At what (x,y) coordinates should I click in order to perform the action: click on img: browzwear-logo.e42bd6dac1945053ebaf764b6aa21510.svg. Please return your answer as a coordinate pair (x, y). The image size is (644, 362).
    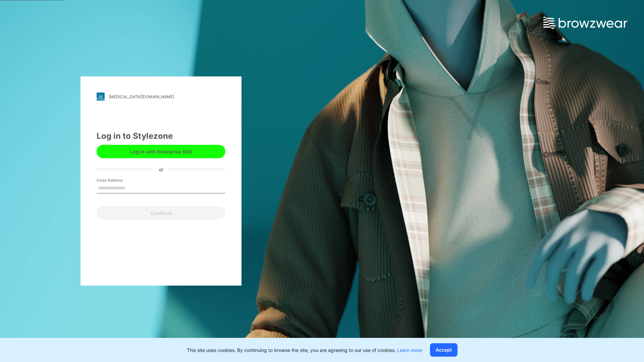
    Looking at the image, I should click on (585, 23).